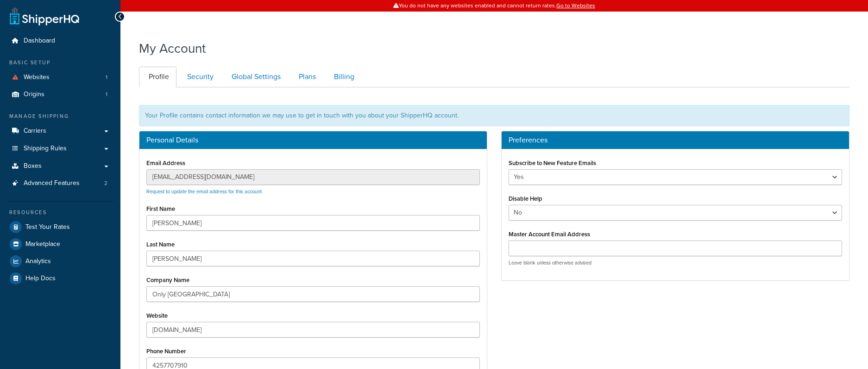 This screenshot has width=868, height=369. What do you see at coordinates (160, 244) in the screenshot?
I see `label: Last Name` at bounding box center [160, 244].